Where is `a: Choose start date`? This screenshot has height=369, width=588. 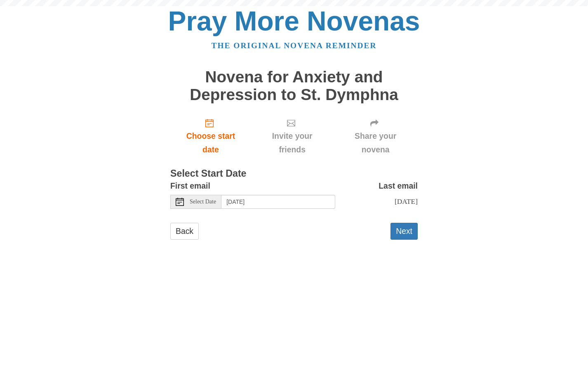
a: Choose start date is located at coordinates (211, 136).